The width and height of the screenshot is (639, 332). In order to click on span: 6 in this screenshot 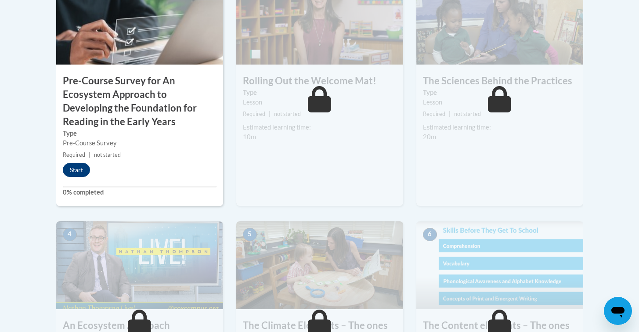, I will do `click(430, 234)`.